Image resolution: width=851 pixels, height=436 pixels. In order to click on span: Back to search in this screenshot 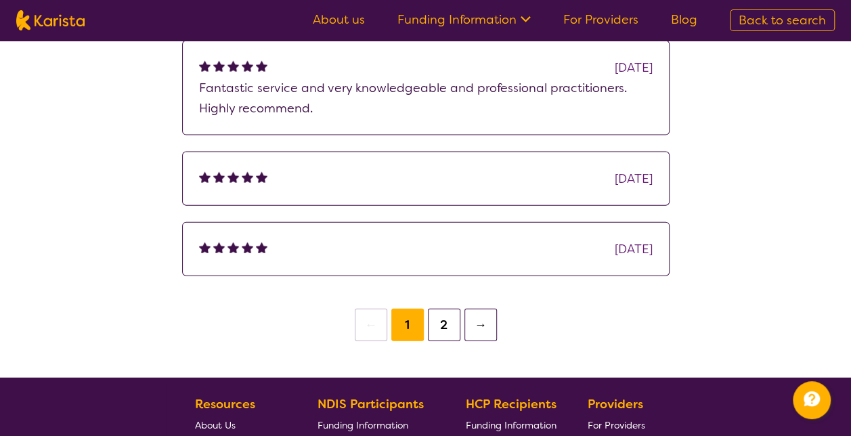, I will do `click(782, 20)`.